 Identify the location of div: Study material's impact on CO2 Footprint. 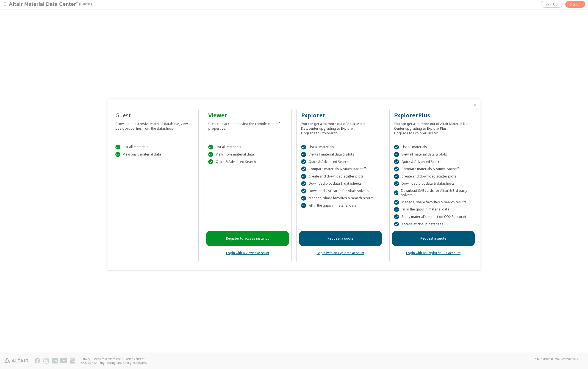
(433, 217).